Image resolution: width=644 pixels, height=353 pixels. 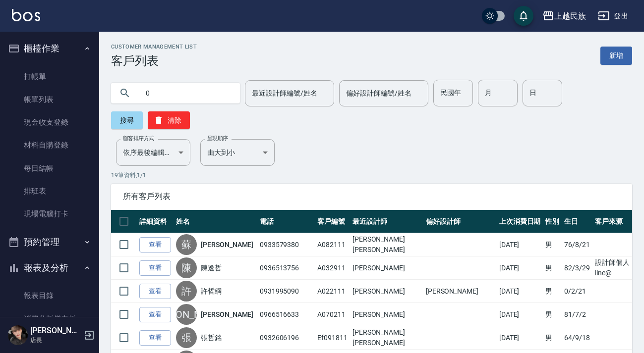 I want to click on th: 性別, so click(x=552, y=221).